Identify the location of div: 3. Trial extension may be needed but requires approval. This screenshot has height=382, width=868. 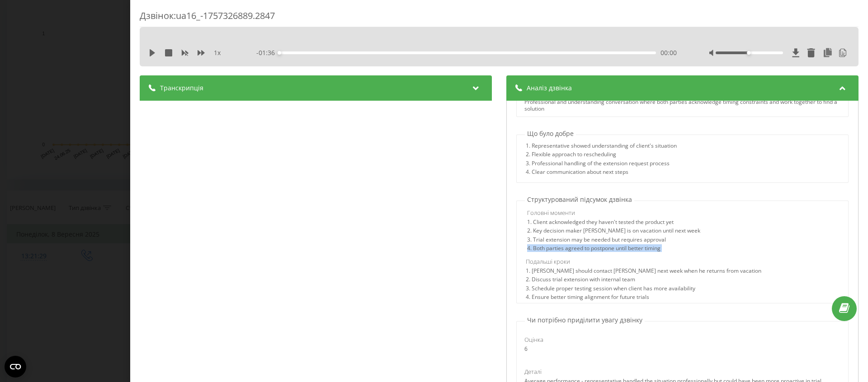
(683, 241).